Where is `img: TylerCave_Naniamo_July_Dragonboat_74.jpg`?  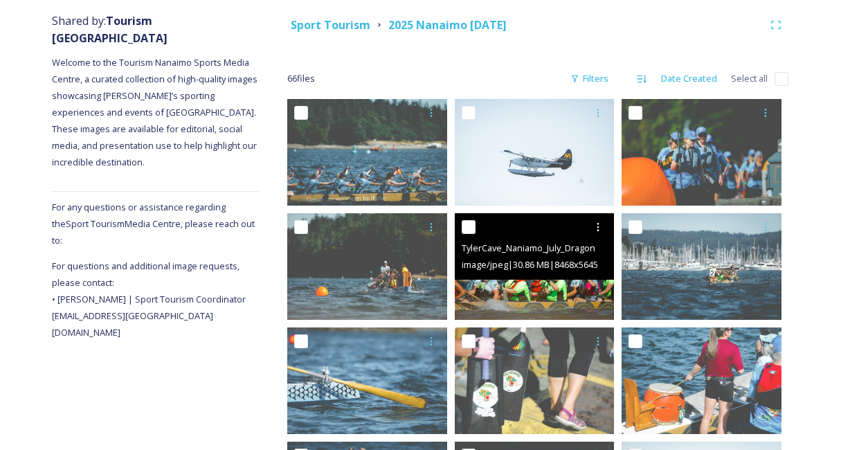 img: TylerCave_Naniamo_July_Dragonboat_74.jpg is located at coordinates (535, 381).